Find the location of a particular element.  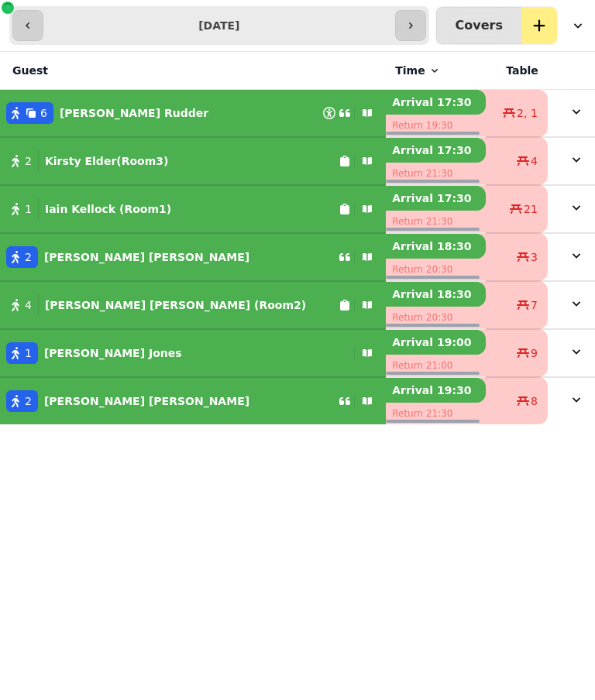

span: 2, 1 is located at coordinates (527, 113).